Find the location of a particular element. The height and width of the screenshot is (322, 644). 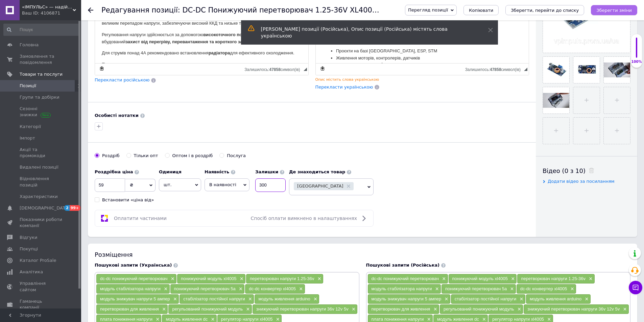

h3: Переваги: is located at coordinates (107, 16).